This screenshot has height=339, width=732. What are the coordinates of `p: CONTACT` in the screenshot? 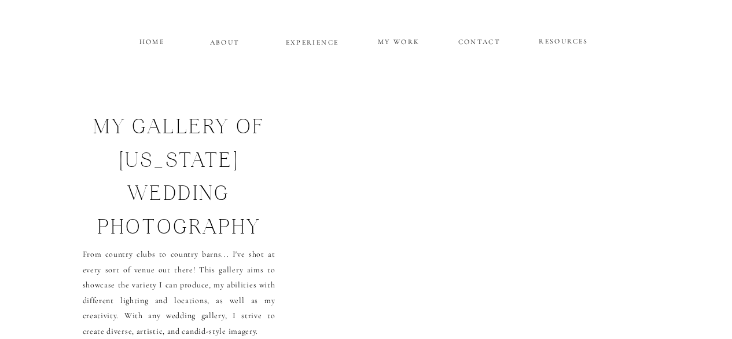 It's located at (479, 40).